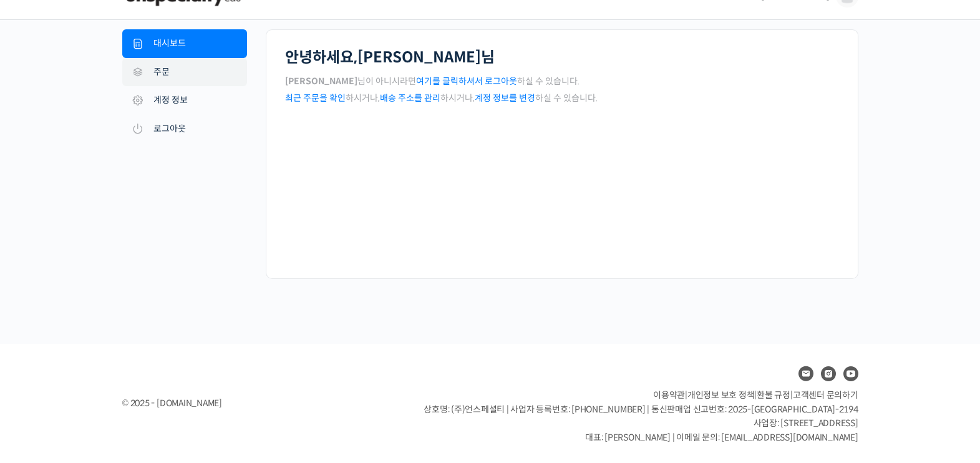  Describe the element at coordinates (721, 395) in the screenshot. I see `a: 개인정보 보호 정책` at that location.